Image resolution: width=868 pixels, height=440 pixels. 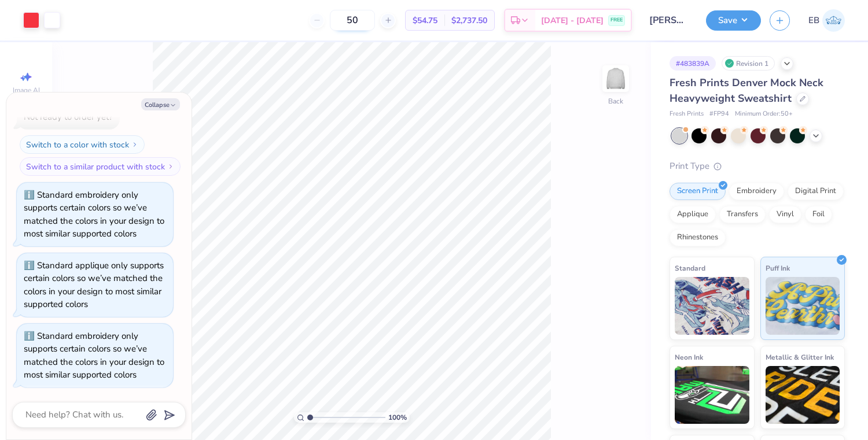 What do you see at coordinates (160, 104) in the screenshot?
I see `button: Collapse` at bounding box center [160, 104].